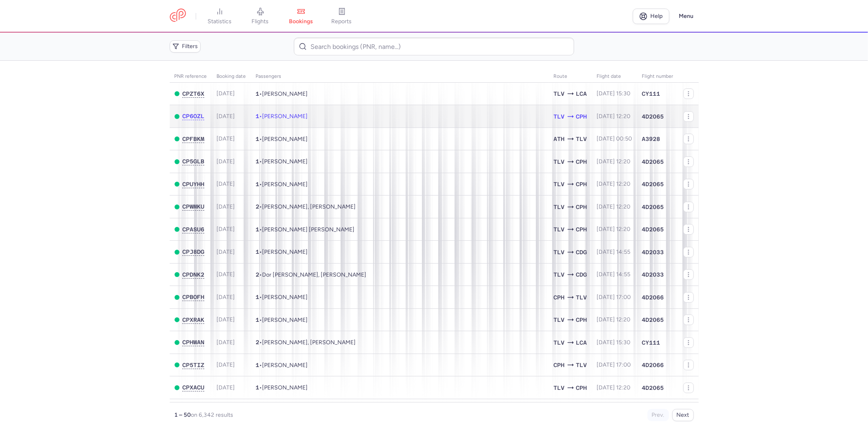 The height and width of the screenshot is (431, 868). I want to click on a: CitizenPlane red outlined logo, so click(178, 16).